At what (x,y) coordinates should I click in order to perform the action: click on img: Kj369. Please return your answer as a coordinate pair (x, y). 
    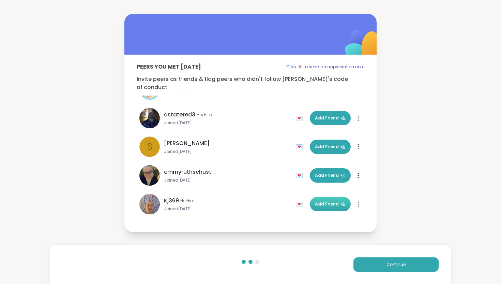
    Looking at the image, I should click on (150, 204).